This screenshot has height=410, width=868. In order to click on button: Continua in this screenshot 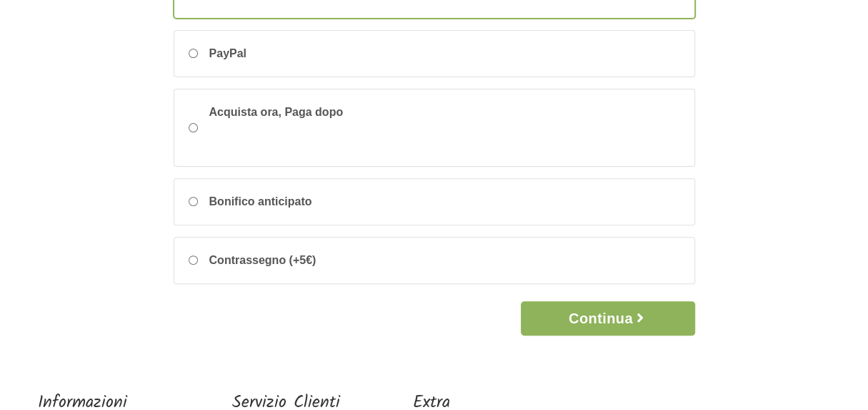, I will do `click(608, 318)`.